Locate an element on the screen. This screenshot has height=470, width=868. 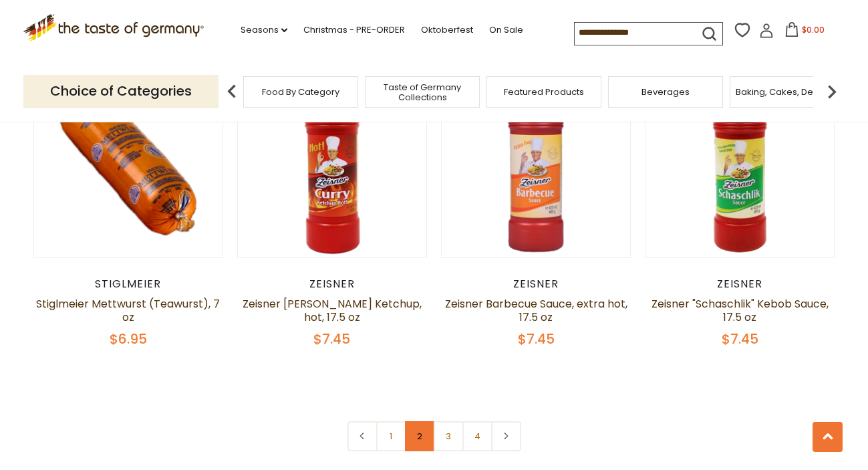
a: 2 is located at coordinates (420, 436).